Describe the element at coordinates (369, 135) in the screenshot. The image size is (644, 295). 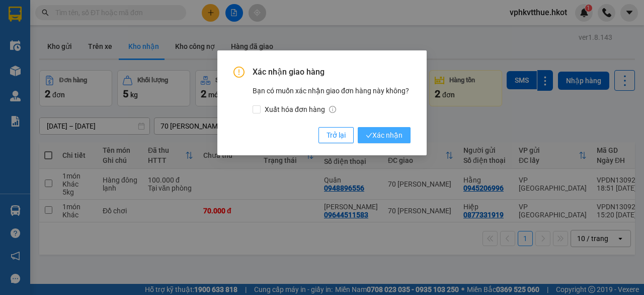
I see `span: check` at that location.